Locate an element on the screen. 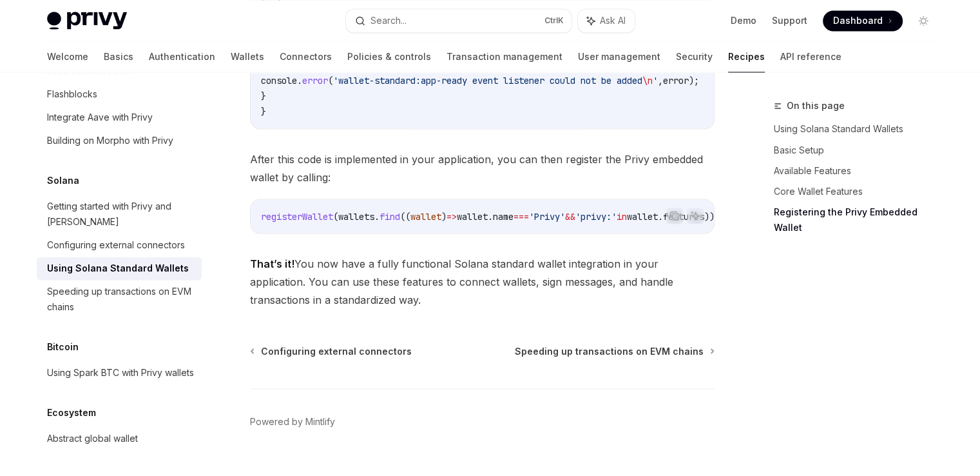 Image resolution: width=980 pixels, height=476 pixels. div: Using Solana Standard Wallets is located at coordinates (118, 268).